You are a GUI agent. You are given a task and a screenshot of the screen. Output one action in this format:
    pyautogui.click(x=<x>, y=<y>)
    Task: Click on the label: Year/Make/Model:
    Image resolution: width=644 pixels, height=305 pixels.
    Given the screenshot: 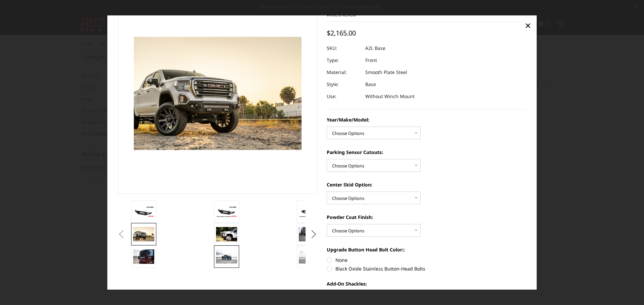 What is the action you would take?
    pyautogui.click(x=427, y=119)
    